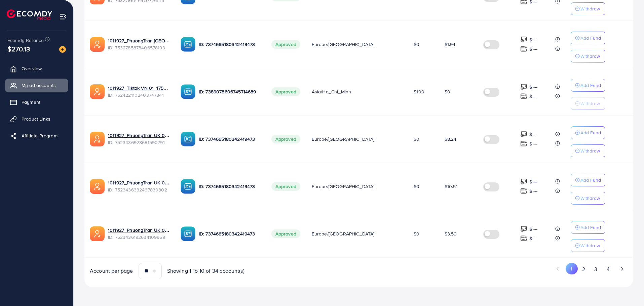 Image resolution: width=644 pixels, height=306 pixels. Describe the element at coordinates (37, 85) in the screenshot. I see `a: My ad accounts` at that location.